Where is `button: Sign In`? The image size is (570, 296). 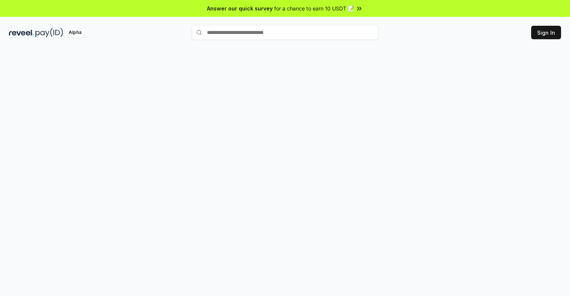
button: Sign In is located at coordinates (546, 32).